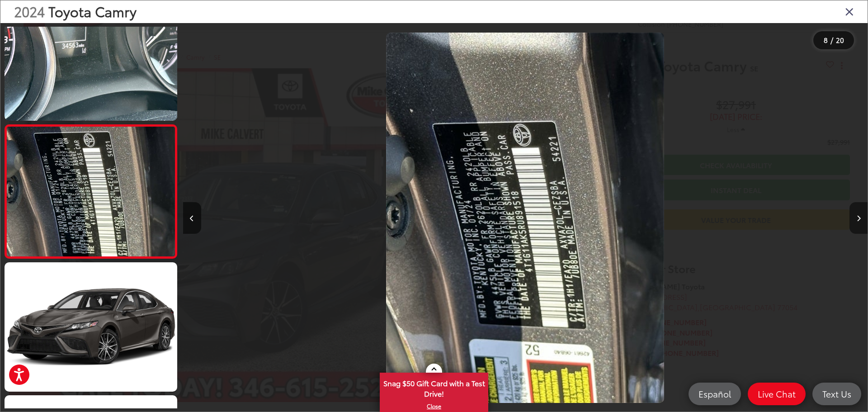 This screenshot has width=868, height=412. Describe the element at coordinates (826, 40) in the screenshot. I see `span: 8` at that location.